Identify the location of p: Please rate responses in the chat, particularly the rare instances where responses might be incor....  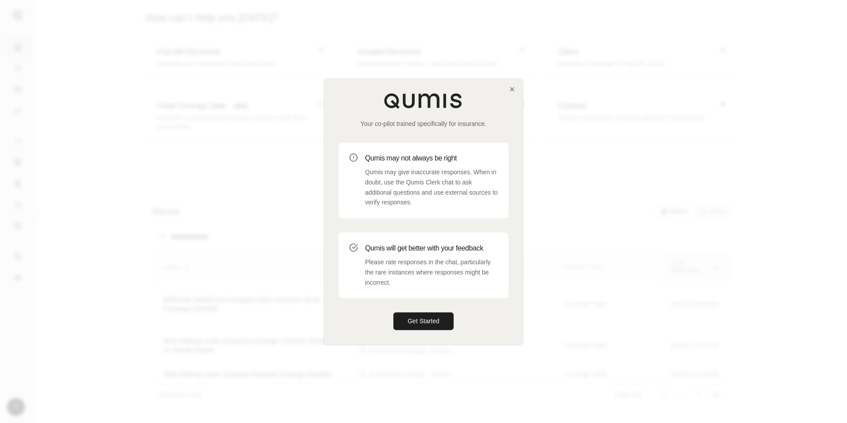
(432, 272).